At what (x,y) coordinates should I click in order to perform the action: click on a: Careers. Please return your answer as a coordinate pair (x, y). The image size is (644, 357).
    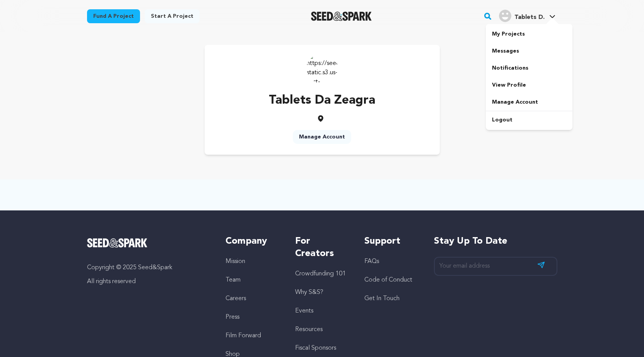
    Looking at the image, I should click on (235, 299).